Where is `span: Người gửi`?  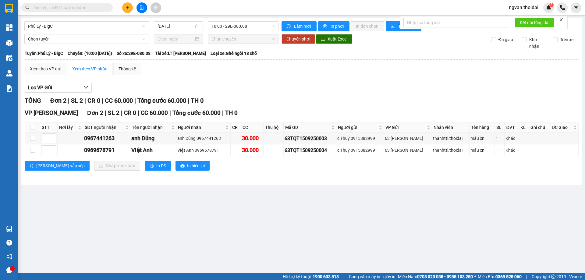 span: Người gửi is located at coordinates (358, 127).